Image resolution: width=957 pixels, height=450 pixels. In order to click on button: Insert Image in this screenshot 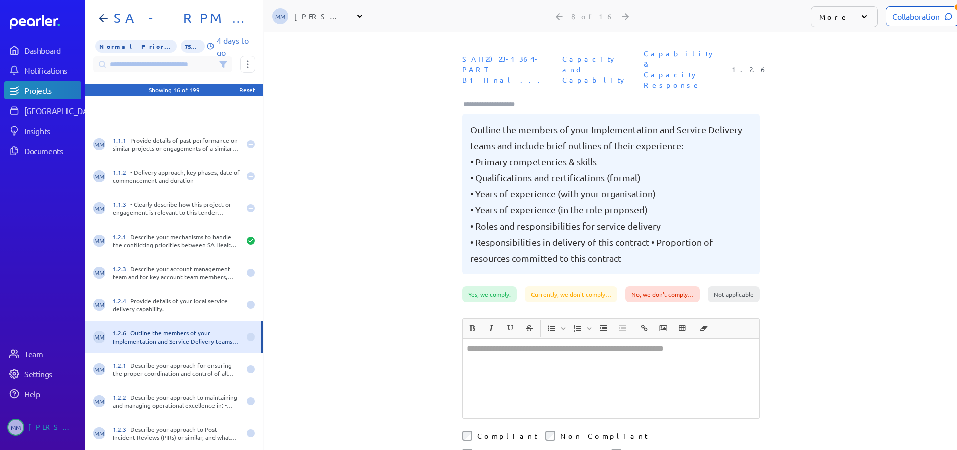, I will do `click(663, 329)`.